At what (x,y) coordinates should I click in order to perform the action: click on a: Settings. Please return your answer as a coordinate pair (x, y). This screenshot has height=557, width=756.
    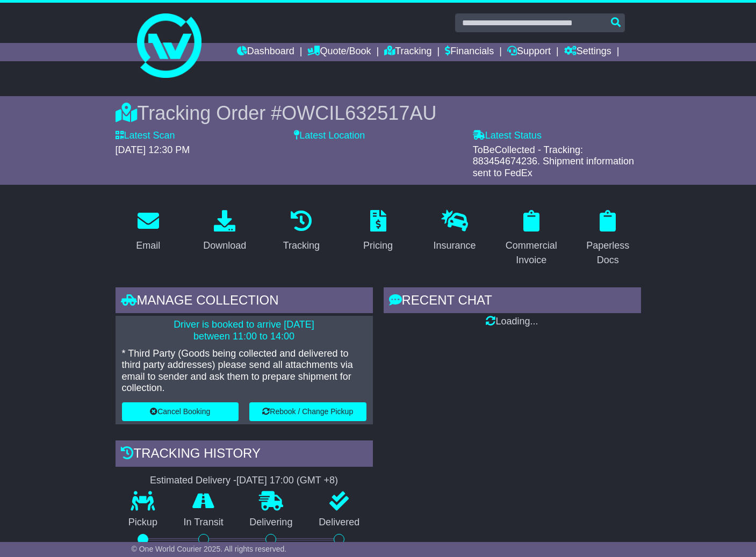
    Looking at the image, I should click on (588, 52).